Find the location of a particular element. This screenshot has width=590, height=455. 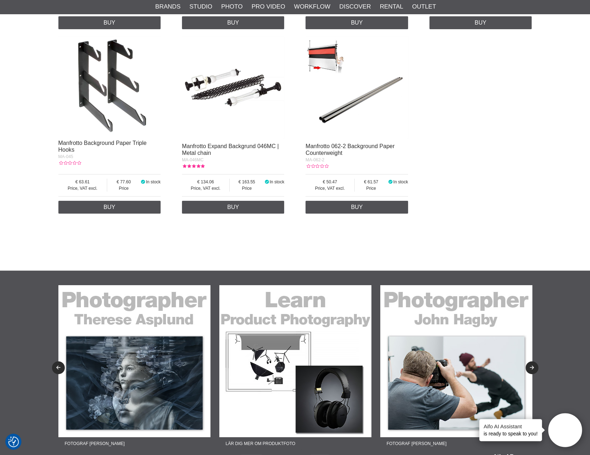

a: Manfrotto 062-2 Background Paper Counterweight is located at coordinates (350, 149).